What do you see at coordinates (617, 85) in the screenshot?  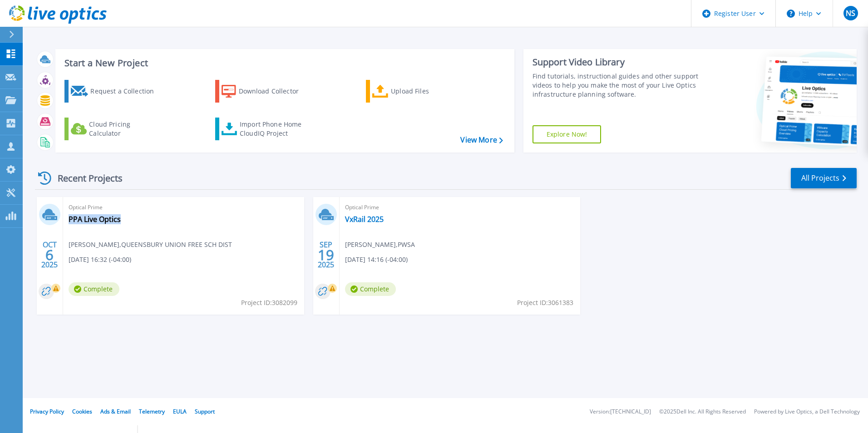 I see `div: Find tutorials, instructional guides and other support videos to help you make the most of your L...` at bounding box center [617, 85].